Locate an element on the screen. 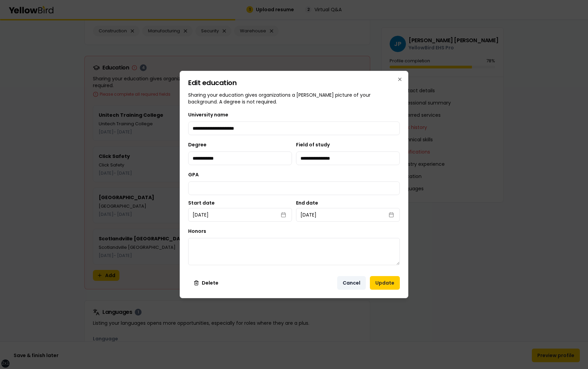 The width and height of the screenshot is (588, 369). label: End date is located at coordinates (347, 203).